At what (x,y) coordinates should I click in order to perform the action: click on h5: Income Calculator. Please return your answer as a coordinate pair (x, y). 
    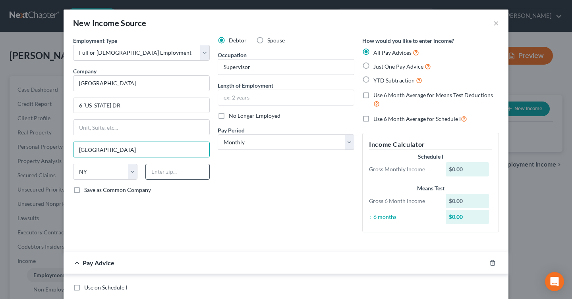
    Looking at the image, I should click on (430, 144).